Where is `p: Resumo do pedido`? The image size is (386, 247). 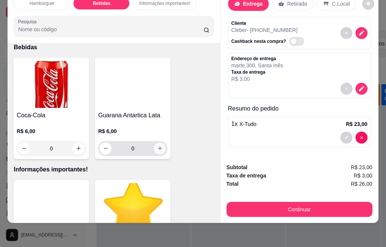 p: Resumo do pedido is located at coordinates (299, 109).